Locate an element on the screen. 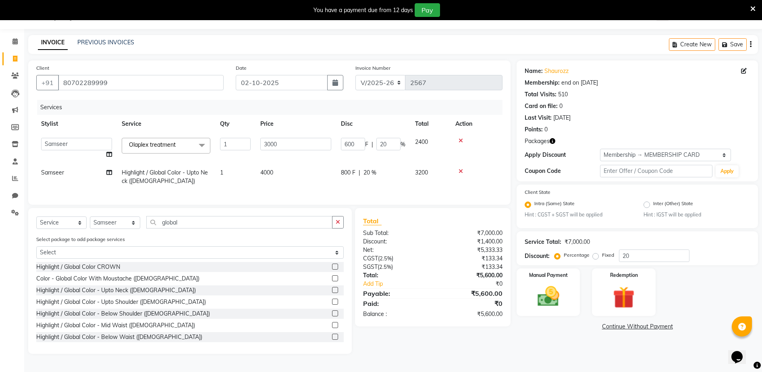 This screenshot has width=762, height=372. span: Total is located at coordinates (372, 221).